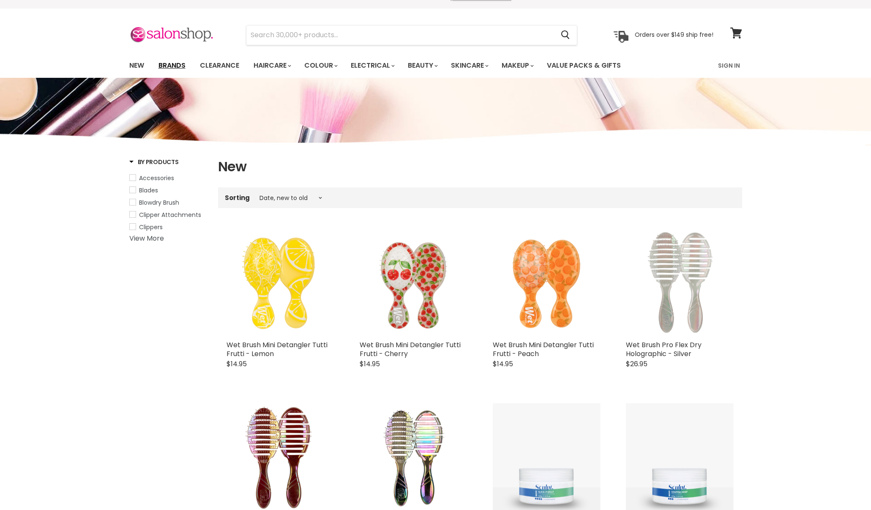  I want to click on a: Sign In, so click(729, 65).